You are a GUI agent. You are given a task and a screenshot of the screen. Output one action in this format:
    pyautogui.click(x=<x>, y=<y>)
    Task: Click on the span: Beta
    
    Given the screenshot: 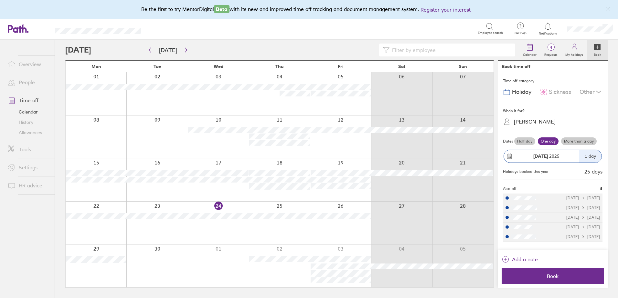 What is the action you would take?
    pyautogui.click(x=222, y=9)
    